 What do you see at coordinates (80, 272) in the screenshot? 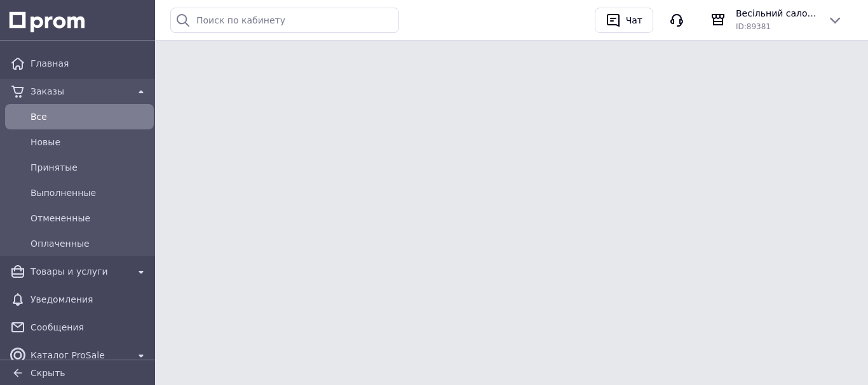
I see `span: Товары и услуги` at bounding box center [80, 272].